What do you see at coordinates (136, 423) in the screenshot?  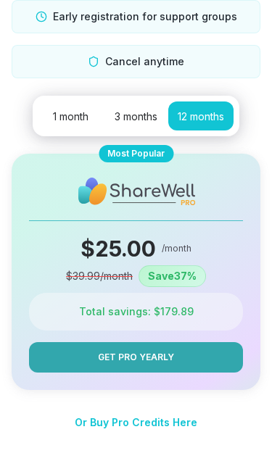 I see `button: Or Buy Pro Credits Here` at bounding box center [136, 423].